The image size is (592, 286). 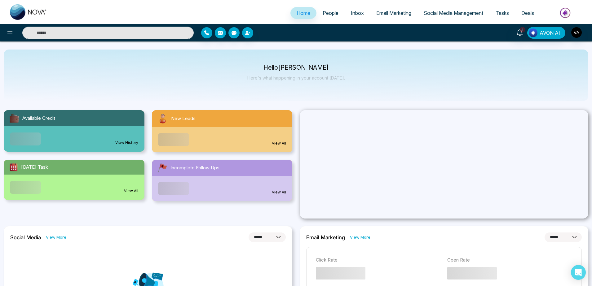 What do you see at coordinates (303, 13) in the screenshot?
I see `span: Home` at bounding box center [303, 13].